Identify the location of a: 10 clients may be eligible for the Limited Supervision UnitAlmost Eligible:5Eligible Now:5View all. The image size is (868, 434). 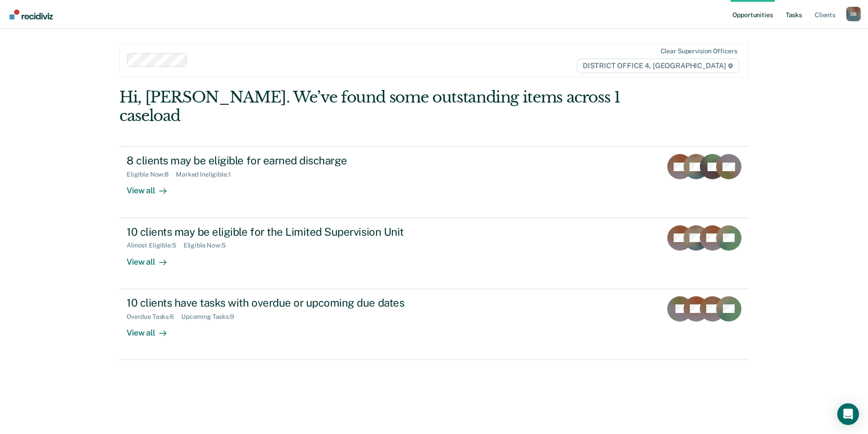
(434, 254).